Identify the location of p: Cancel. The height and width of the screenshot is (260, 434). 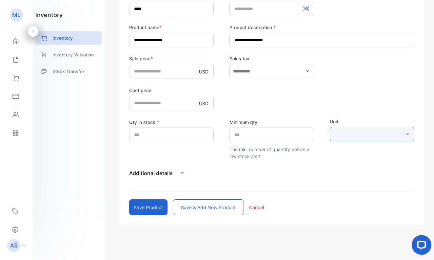
(257, 207).